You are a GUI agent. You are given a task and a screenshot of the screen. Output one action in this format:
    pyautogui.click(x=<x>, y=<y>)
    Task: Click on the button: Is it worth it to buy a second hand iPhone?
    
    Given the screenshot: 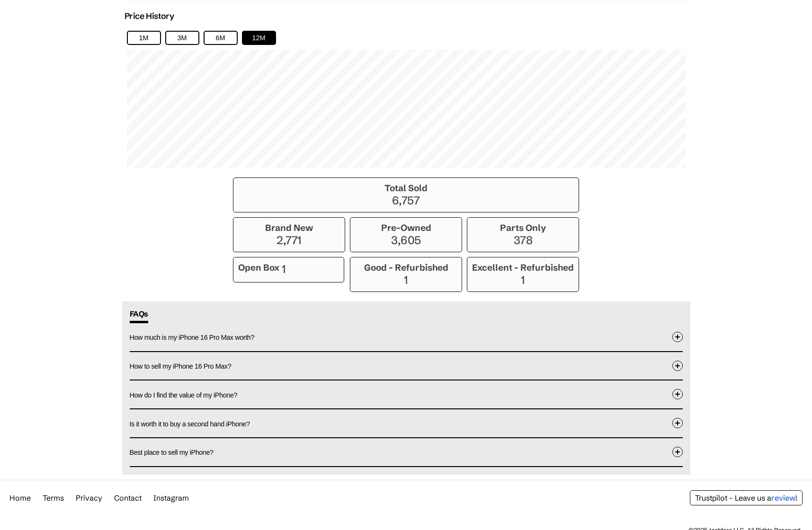 What is the action you would take?
    pyautogui.click(x=406, y=423)
    